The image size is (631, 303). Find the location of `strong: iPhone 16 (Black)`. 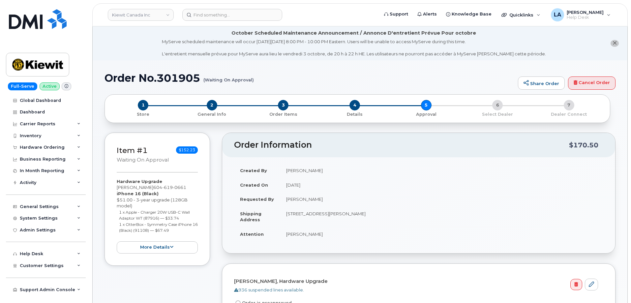

strong: iPhone 16 (Black) is located at coordinates (138, 194).